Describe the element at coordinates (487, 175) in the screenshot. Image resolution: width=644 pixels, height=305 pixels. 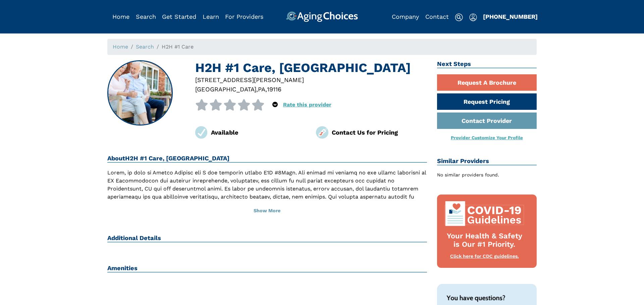
I see `div: No similar providers found.` at that location.